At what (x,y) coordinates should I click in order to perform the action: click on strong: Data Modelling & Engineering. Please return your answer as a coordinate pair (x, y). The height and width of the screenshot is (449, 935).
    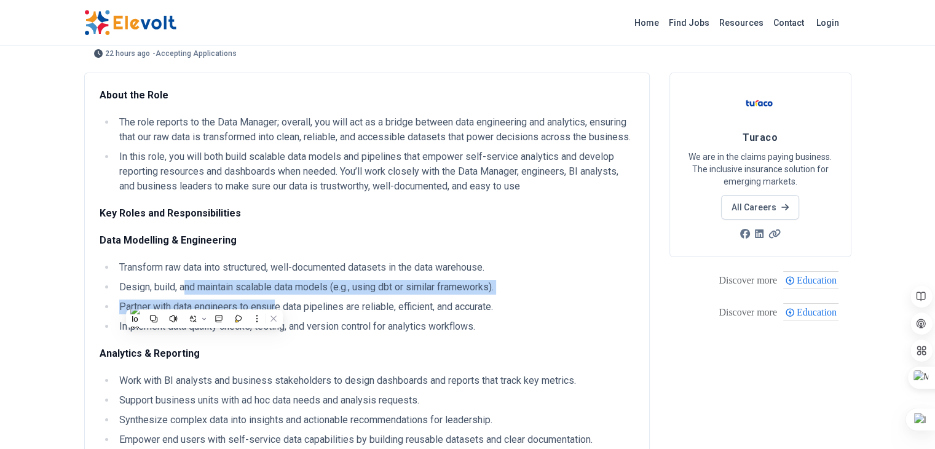
    Looking at the image, I should click on (168, 240).